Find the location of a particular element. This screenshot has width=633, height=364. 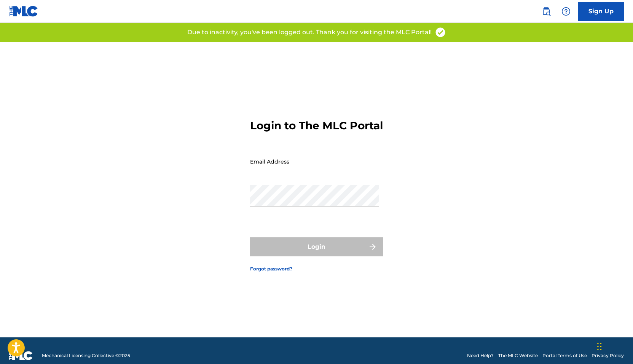

p: Due to inactivity, you've been logged out. Thank you for visiting the MLC Portal! is located at coordinates (309, 32).